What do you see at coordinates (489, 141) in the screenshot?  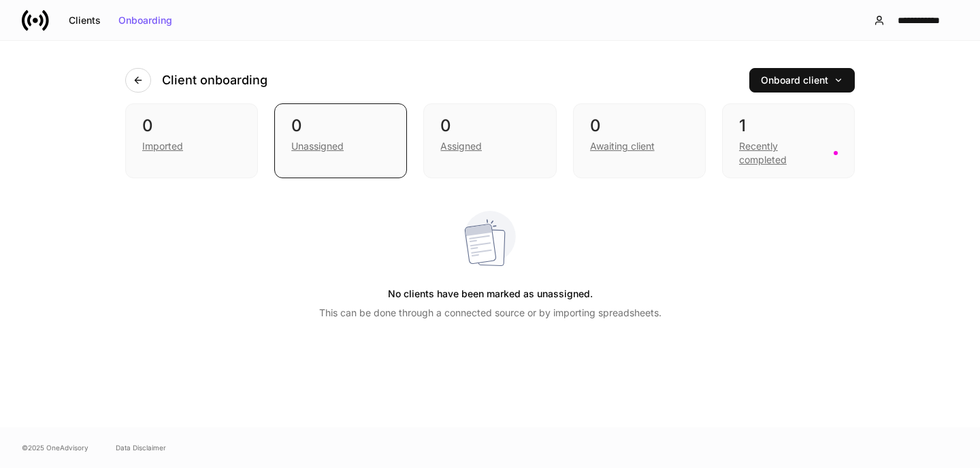 I see `div: 0Assigned` at bounding box center [489, 141].